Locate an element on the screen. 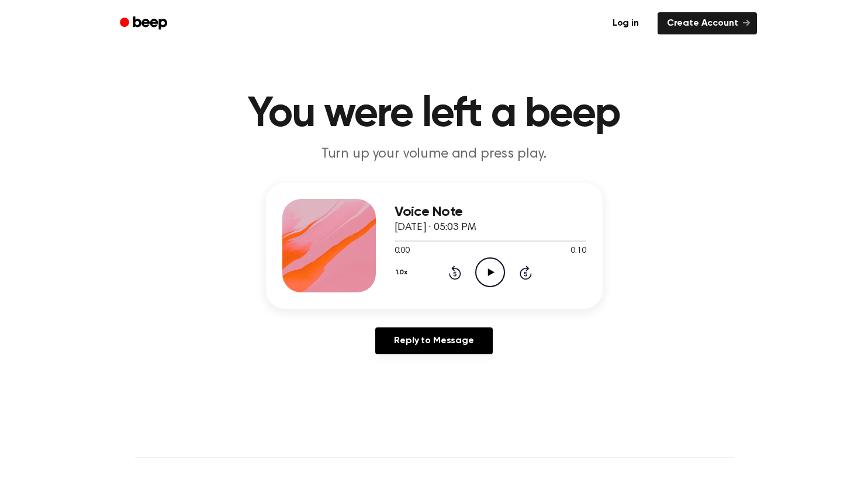 The image size is (868, 485). a: Create Account is located at coordinates (707, 24).